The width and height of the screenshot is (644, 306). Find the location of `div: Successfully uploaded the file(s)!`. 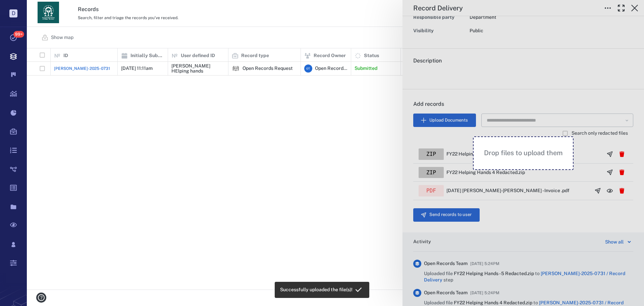

div: Successfully uploaded the file(s)! is located at coordinates (317, 290).